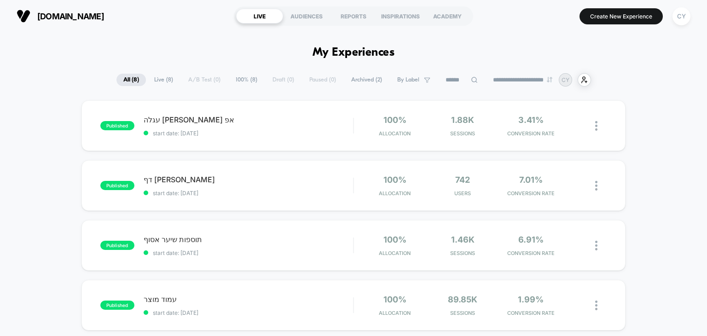 Image resolution: width=707 pixels, height=336 pixels. What do you see at coordinates (463, 239) in the screenshot?
I see `span: 1.46k` at bounding box center [463, 239].